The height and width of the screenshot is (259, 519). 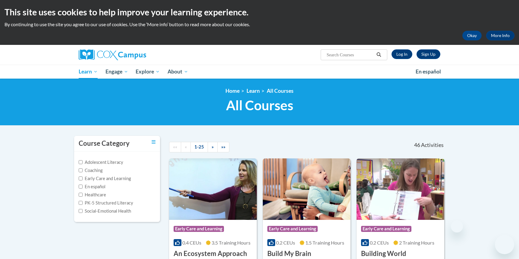 I want to click on input: Search Courses, so click(x=350, y=55).